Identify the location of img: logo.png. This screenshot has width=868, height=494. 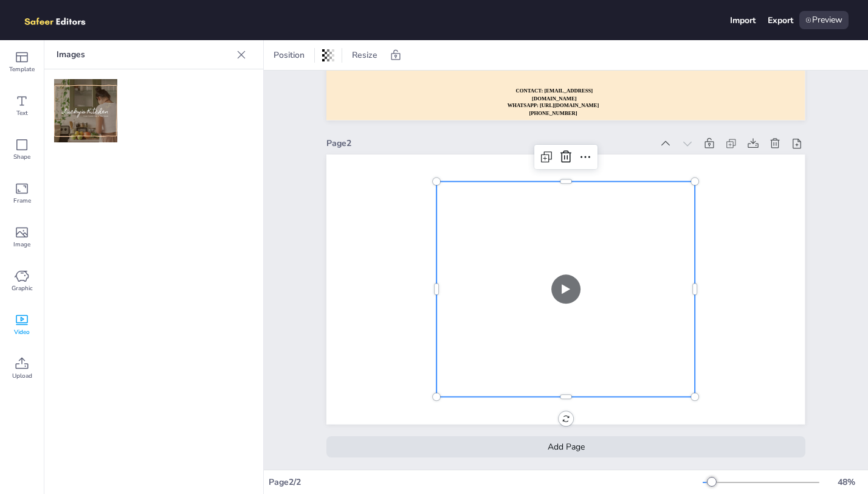
(62, 20).